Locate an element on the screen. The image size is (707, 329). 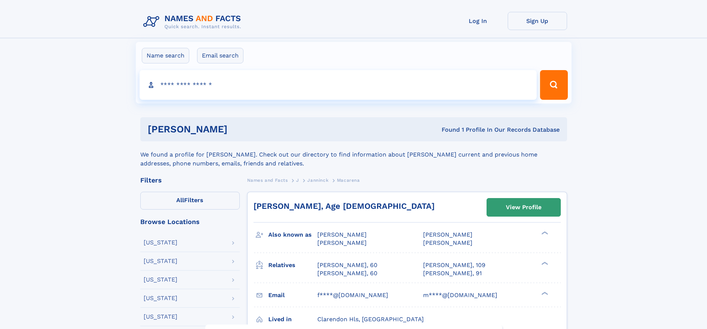
a: Sign Up is located at coordinates (537, 21).